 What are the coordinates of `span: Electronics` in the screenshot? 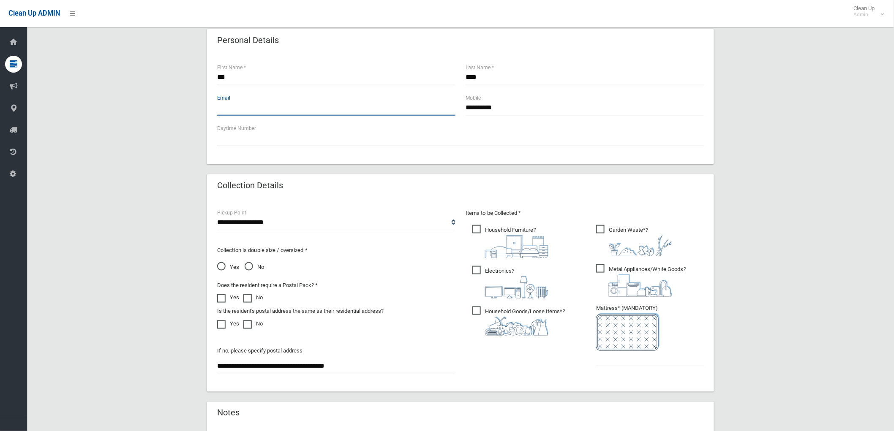 It's located at (510, 282).